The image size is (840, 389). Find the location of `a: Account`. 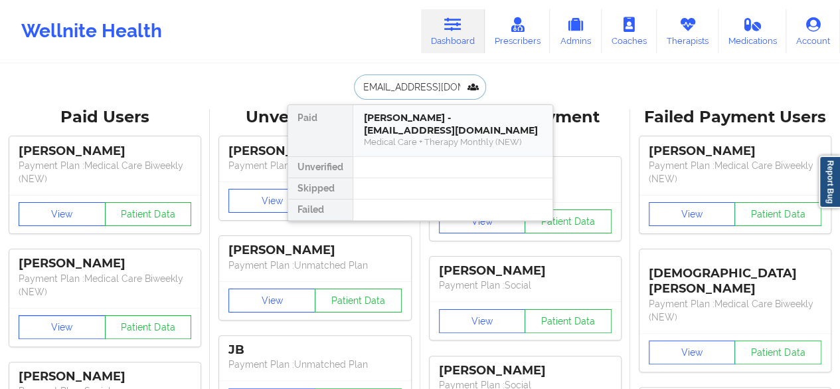

a: Account is located at coordinates (813, 31).